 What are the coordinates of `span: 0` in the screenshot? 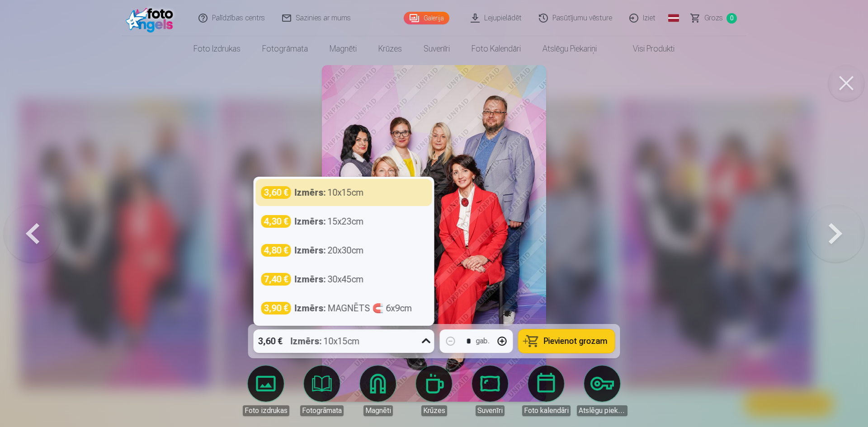 It's located at (732, 18).